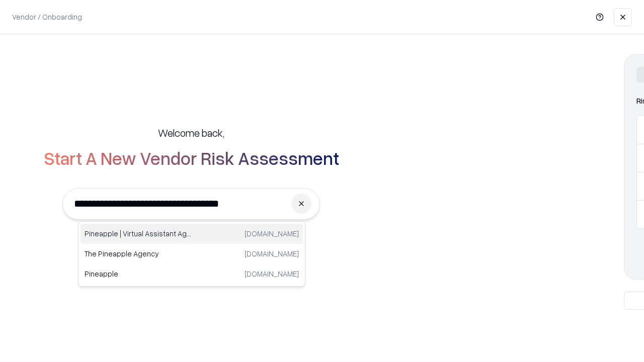  What do you see at coordinates (47, 17) in the screenshot?
I see `p: Vendor / Onboarding` at bounding box center [47, 17].